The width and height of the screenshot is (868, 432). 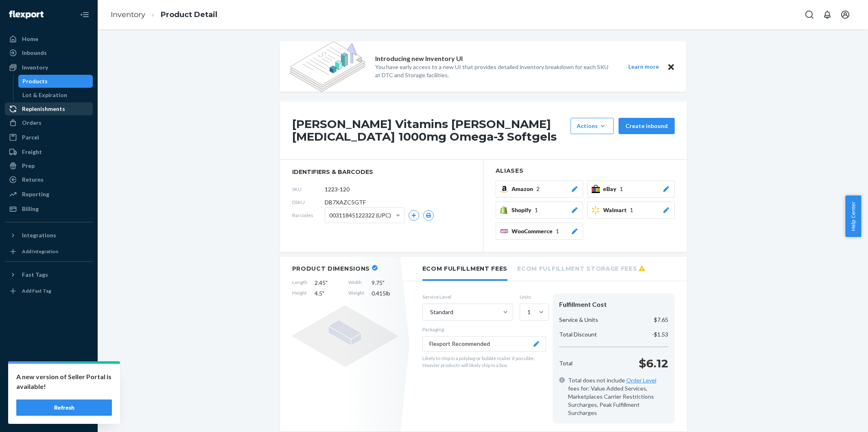 I want to click on p: Likely to ship in a polybag or bubble mailer if possible. Heavier products will likely ship in a ..., so click(x=484, y=362).